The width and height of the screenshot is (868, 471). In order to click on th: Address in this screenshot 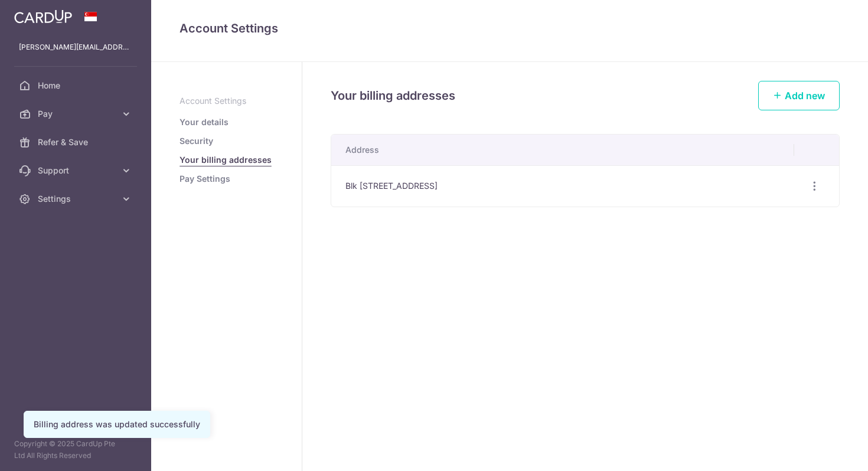, I will do `click(562, 150)`.